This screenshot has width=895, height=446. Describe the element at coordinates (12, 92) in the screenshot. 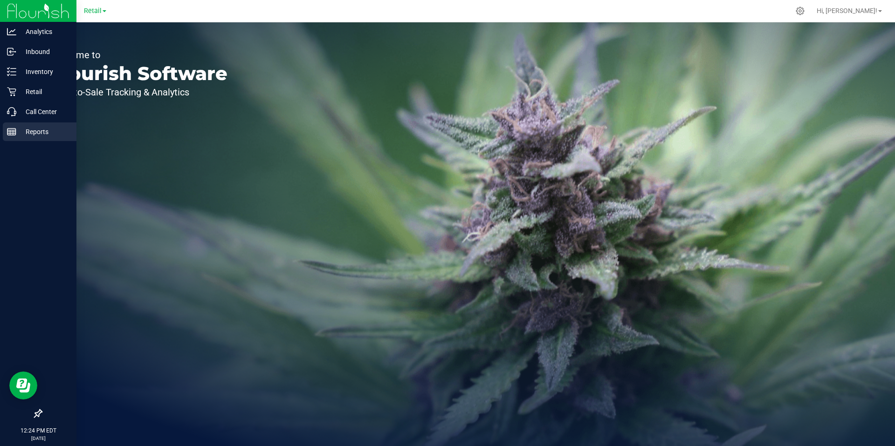

I see `inline-svg: Retail` at that location.